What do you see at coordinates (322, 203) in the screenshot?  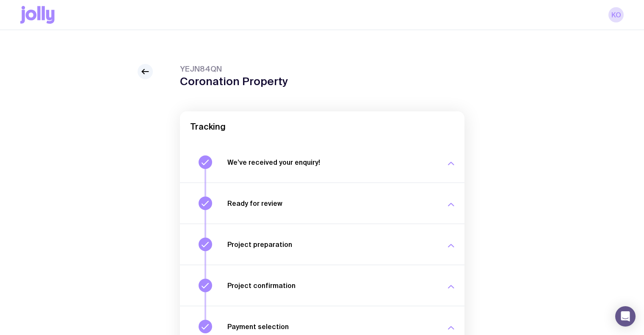 I see `button: Ready for review` at bounding box center [322, 203].